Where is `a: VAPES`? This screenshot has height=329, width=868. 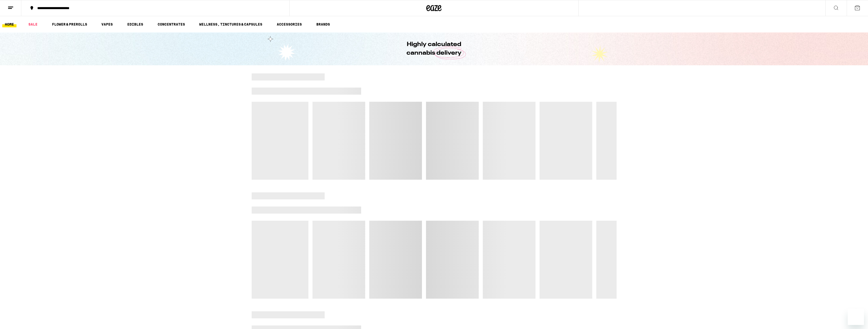 a: VAPES is located at coordinates (107, 24).